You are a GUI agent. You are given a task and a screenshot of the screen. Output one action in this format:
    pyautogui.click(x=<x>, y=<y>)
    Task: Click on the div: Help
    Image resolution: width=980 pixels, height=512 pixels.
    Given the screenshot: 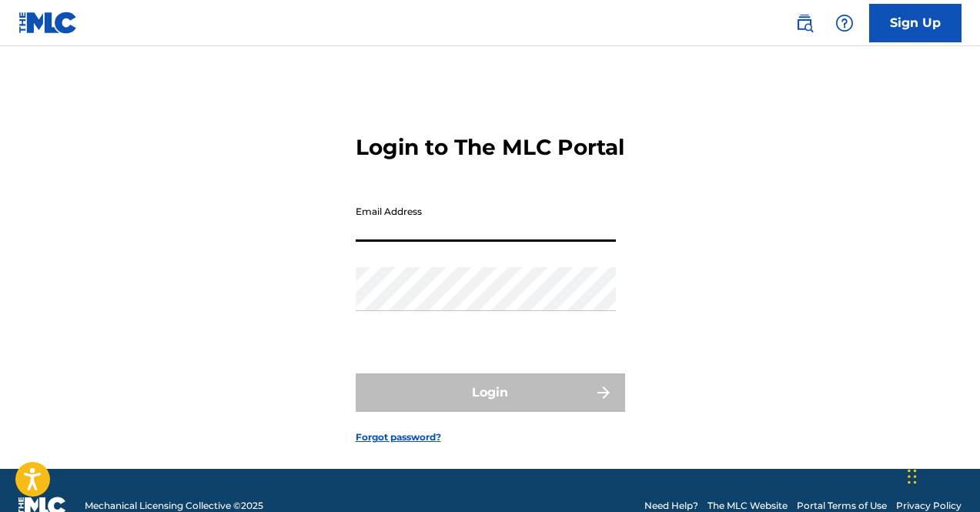 What is the action you would take?
    pyautogui.click(x=844, y=23)
    